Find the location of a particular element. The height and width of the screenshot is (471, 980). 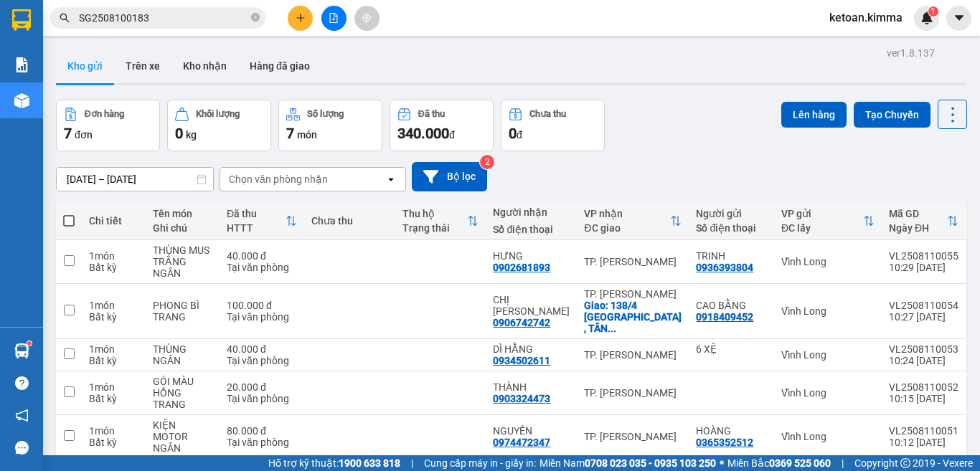

svg: open is located at coordinates (391, 179).